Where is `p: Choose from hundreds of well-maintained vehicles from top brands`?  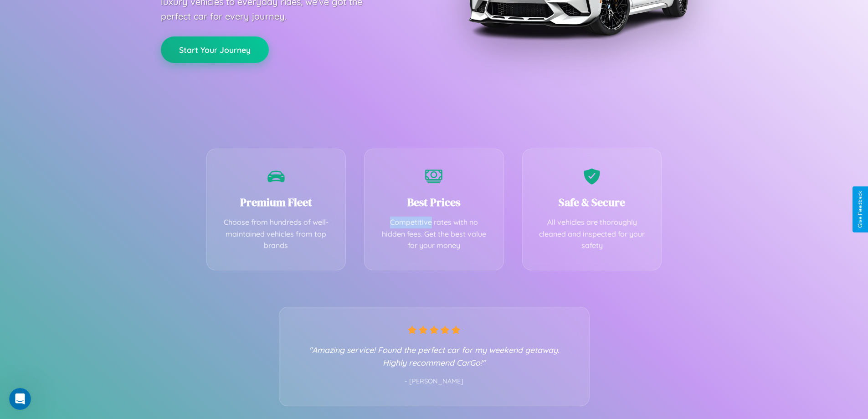 p: Choose from hundreds of well-maintained vehicles from top brands is located at coordinates (276, 234).